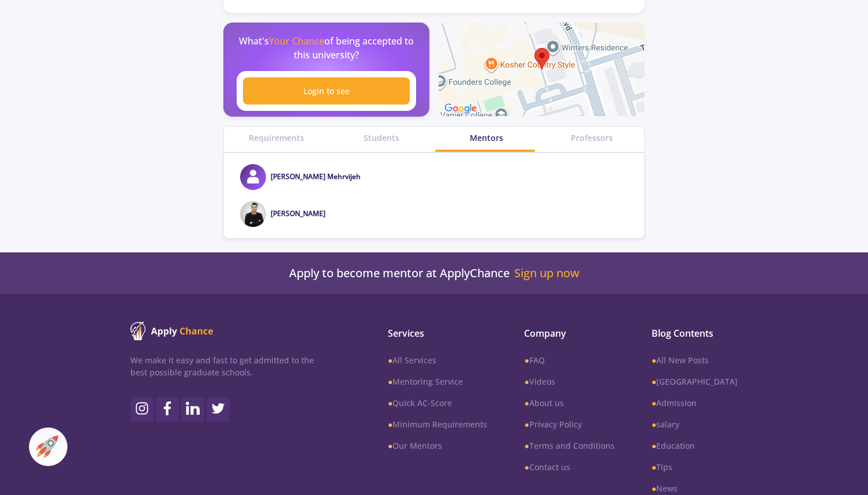 The height and width of the screenshot is (495, 868). I want to click on a: ●About us, so click(569, 402).